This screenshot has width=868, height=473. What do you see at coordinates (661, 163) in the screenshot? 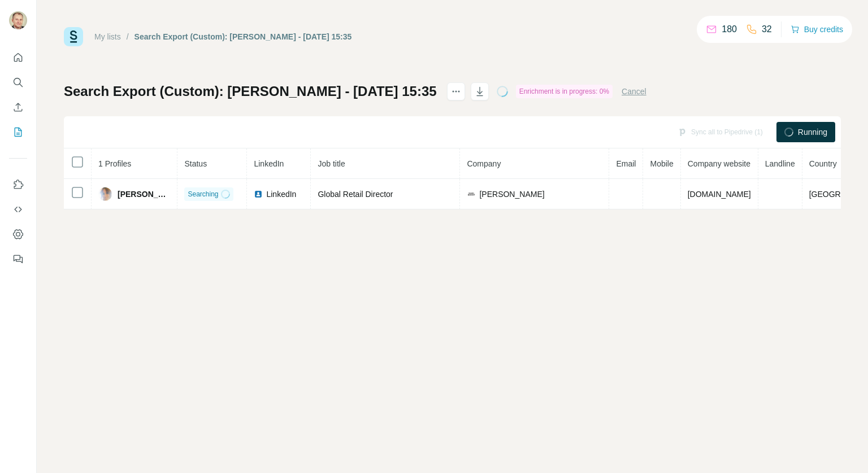
I see `span: Mobile` at bounding box center [661, 163].